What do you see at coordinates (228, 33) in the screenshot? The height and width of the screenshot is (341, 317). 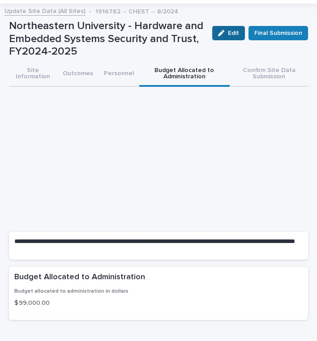 I see `button: Edit` at bounding box center [228, 33].